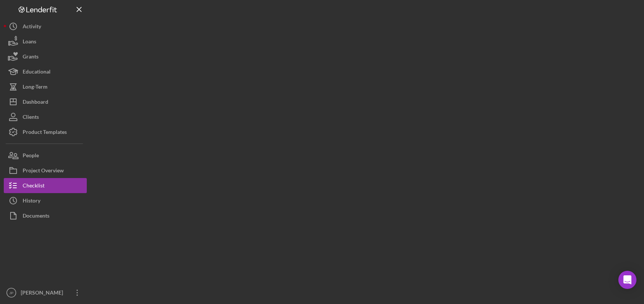  What do you see at coordinates (36, 103) in the screenshot?
I see `div: Dashboard` at bounding box center [36, 103].